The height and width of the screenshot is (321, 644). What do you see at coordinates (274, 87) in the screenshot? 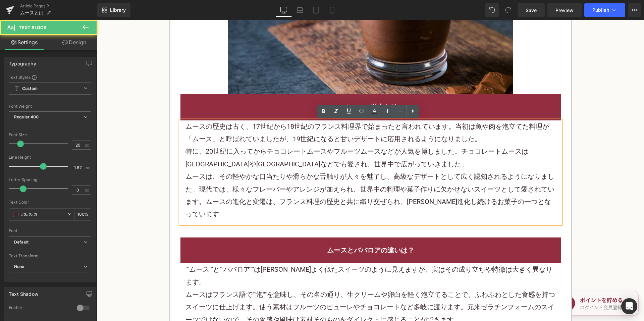
I see `h2: ムースの歴史とは` at bounding box center [274, 87].